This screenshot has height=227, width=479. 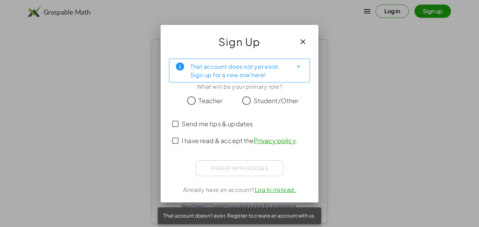 I want to click on span: Sign Up, so click(x=240, y=42).